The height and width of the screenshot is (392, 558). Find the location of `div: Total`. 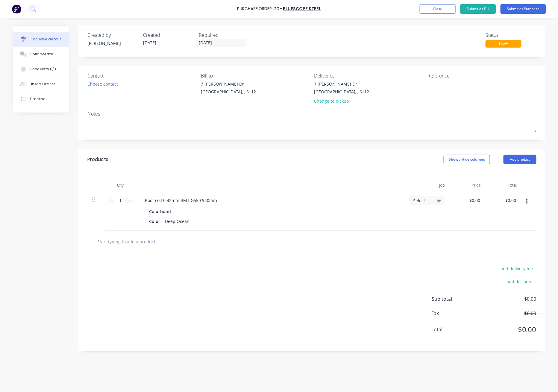

div: Total is located at coordinates (504, 185).